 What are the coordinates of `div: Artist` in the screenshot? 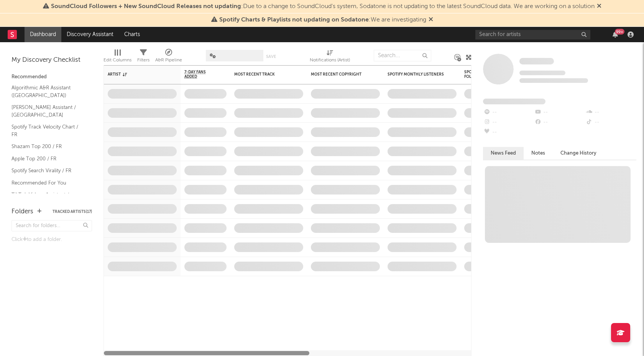 It's located at (137, 74).